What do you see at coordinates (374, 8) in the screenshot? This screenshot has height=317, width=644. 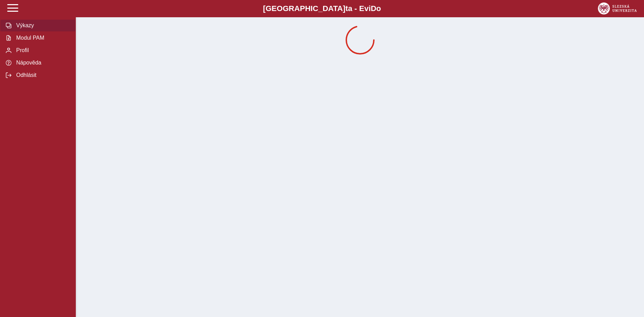 I see `span: D` at bounding box center [374, 8].